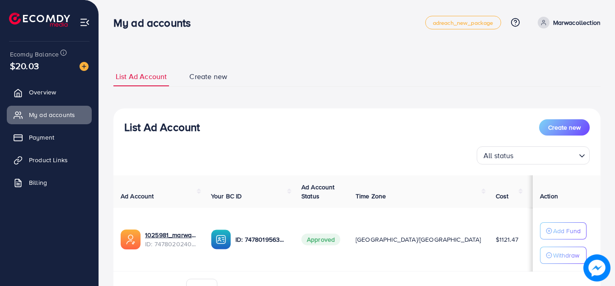 This screenshot has width=615, height=286. Describe the element at coordinates (49, 115) in the screenshot. I see `a: My ad accounts` at that location.